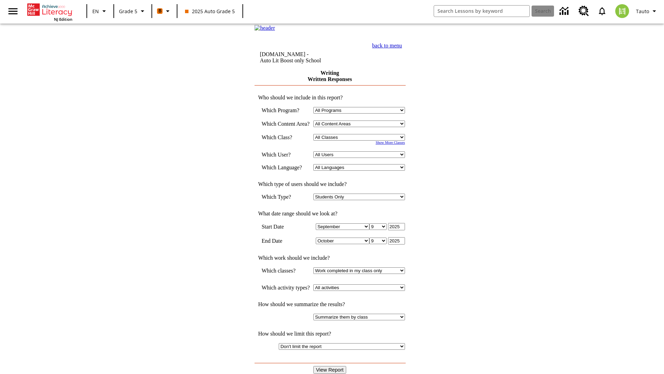  I want to click on td: Which Program?, so click(286, 110).